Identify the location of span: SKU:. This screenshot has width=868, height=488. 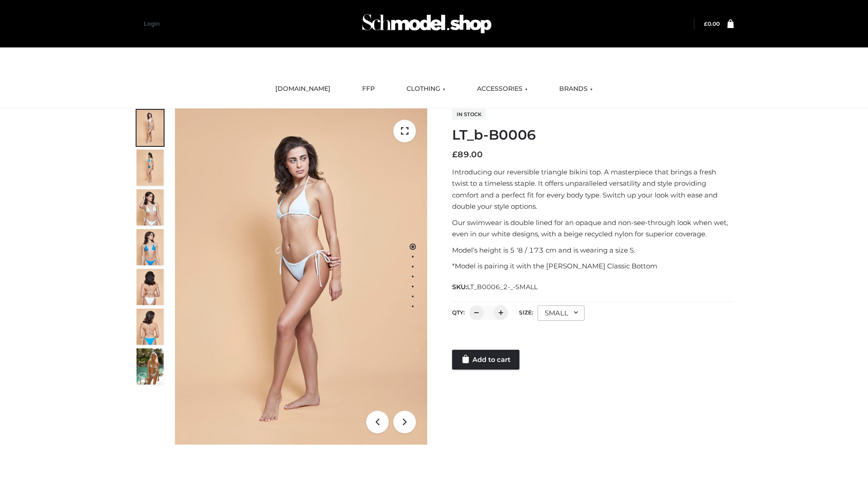
(495, 287).